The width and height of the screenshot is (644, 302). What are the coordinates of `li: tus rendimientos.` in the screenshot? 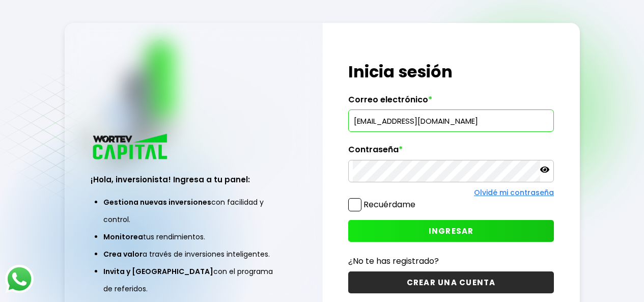 It's located at (194, 237).